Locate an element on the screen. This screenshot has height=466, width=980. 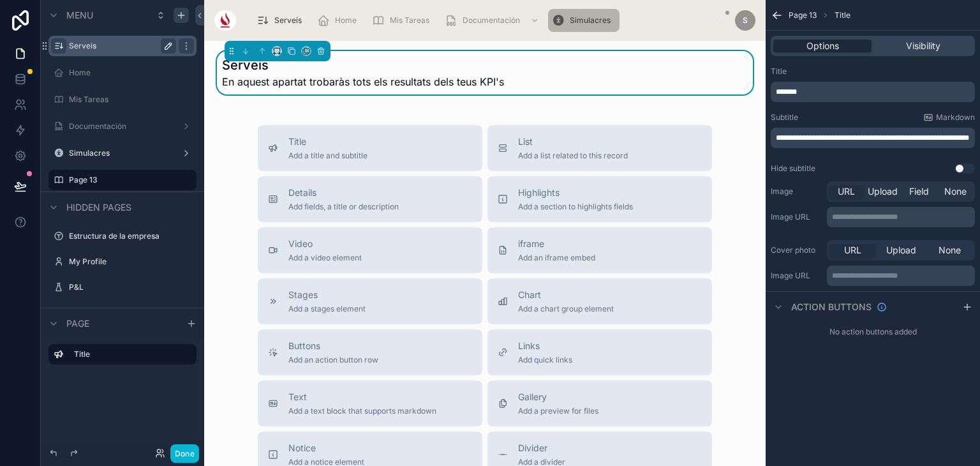
label: P&L is located at coordinates (132, 287).